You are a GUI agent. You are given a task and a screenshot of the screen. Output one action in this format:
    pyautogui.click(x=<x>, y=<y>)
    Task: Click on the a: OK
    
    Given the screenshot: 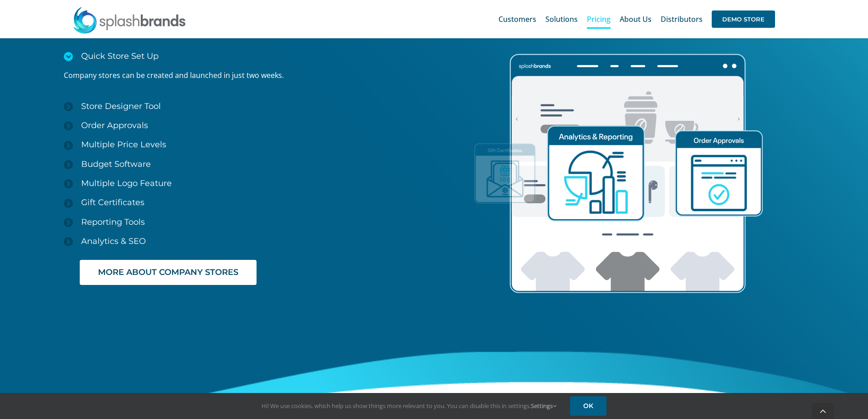 What is the action you would take?
    pyautogui.click(x=588, y=406)
    